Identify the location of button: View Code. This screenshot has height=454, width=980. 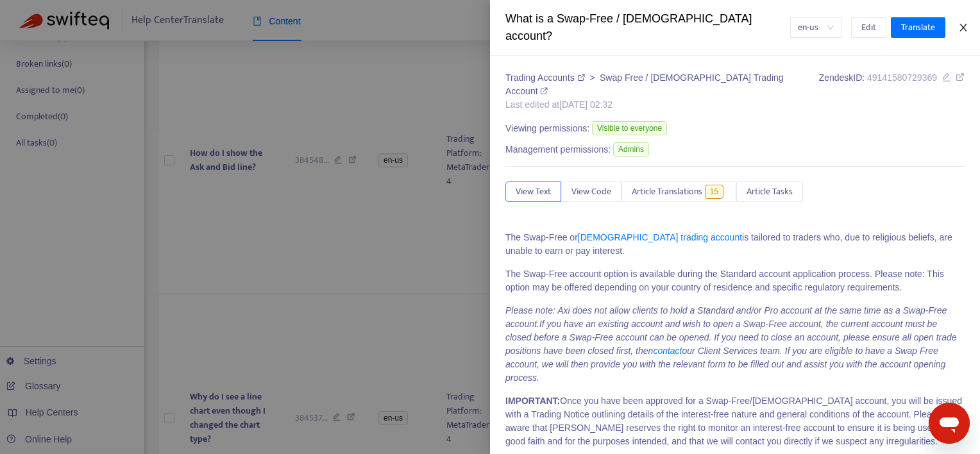
(592, 191).